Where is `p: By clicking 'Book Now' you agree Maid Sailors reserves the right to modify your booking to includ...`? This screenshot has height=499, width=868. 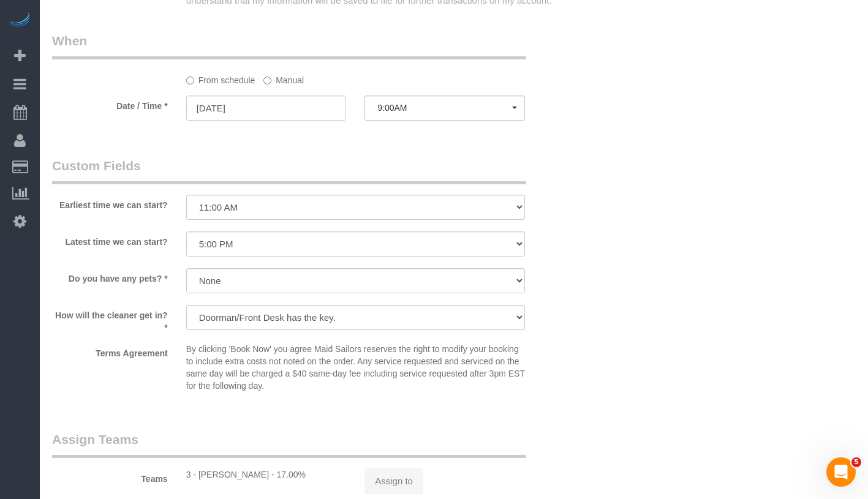 p: By clicking 'Book Now' you agree Maid Sailors reserves the right to modify your booking to includ... is located at coordinates (355, 368).